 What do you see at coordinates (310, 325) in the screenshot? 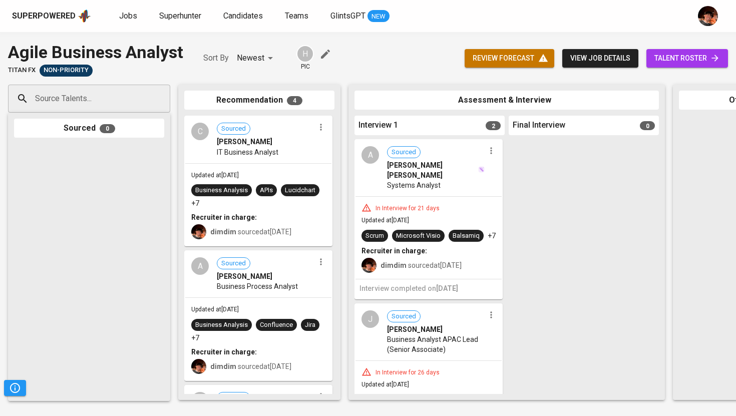
I see `div: Jira` at bounding box center [310, 325].